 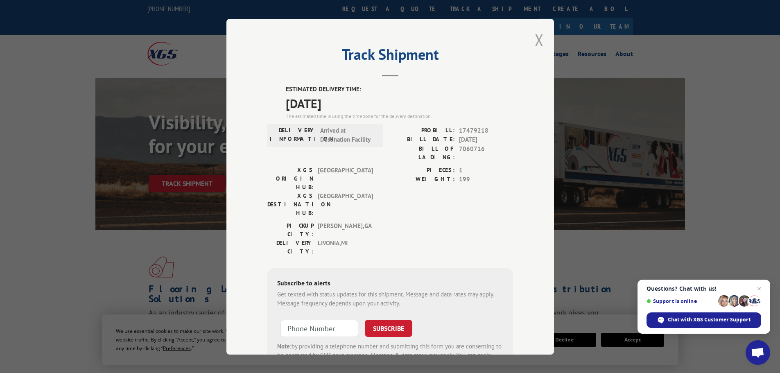 I want to click on span: Questions? Chat with us!, so click(x=704, y=289).